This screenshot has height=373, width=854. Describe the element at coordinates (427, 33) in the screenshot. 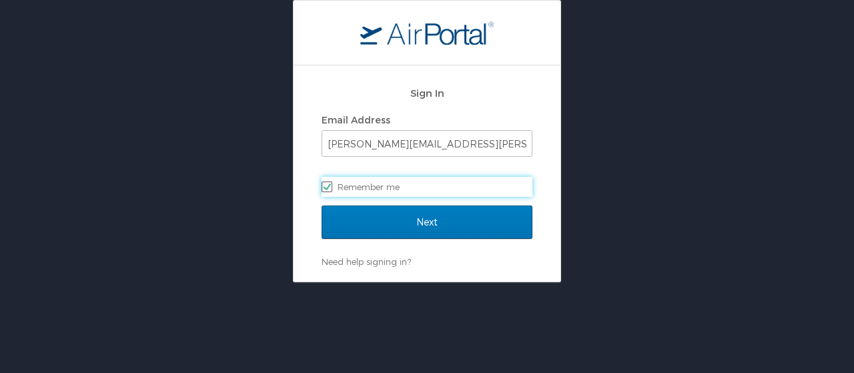

I see `img: logo` at that location.